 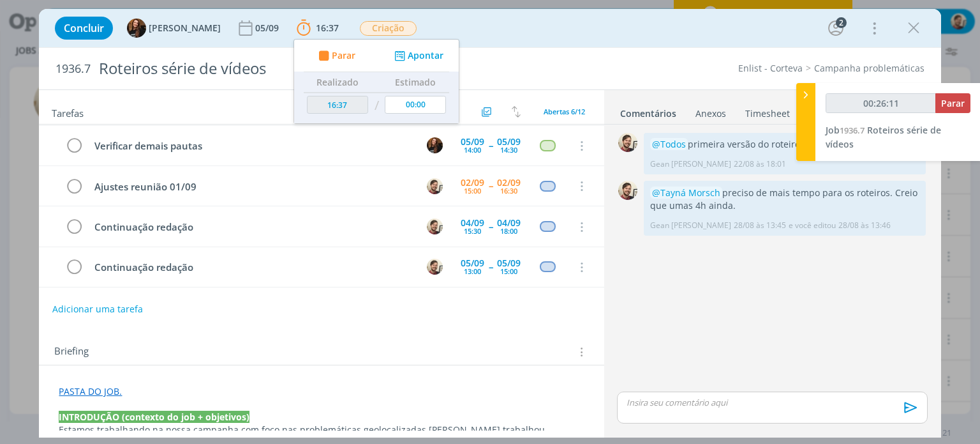 What do you see at coordinates (785, 145) in the screenshot?
I see `p: primeira versão do roteiro, aqui:` at bounding box center [785, 145].